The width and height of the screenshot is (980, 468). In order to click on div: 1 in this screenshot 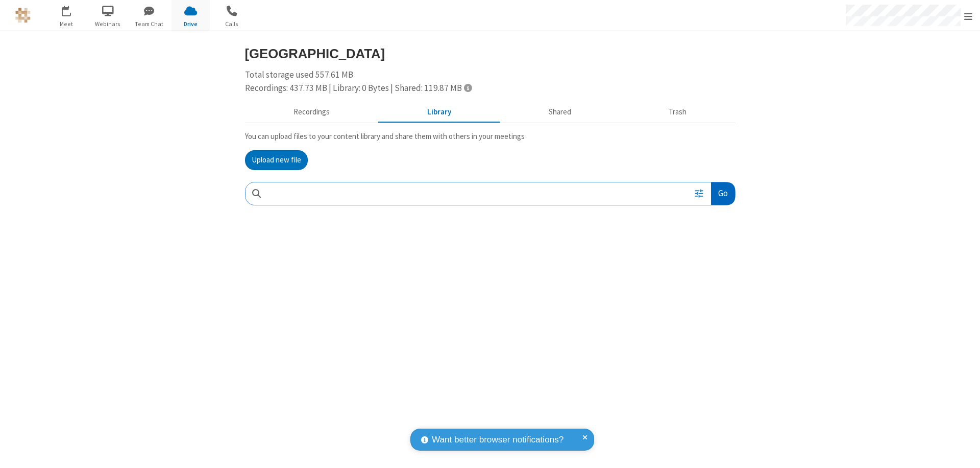, I will do `click(72, 9)`.